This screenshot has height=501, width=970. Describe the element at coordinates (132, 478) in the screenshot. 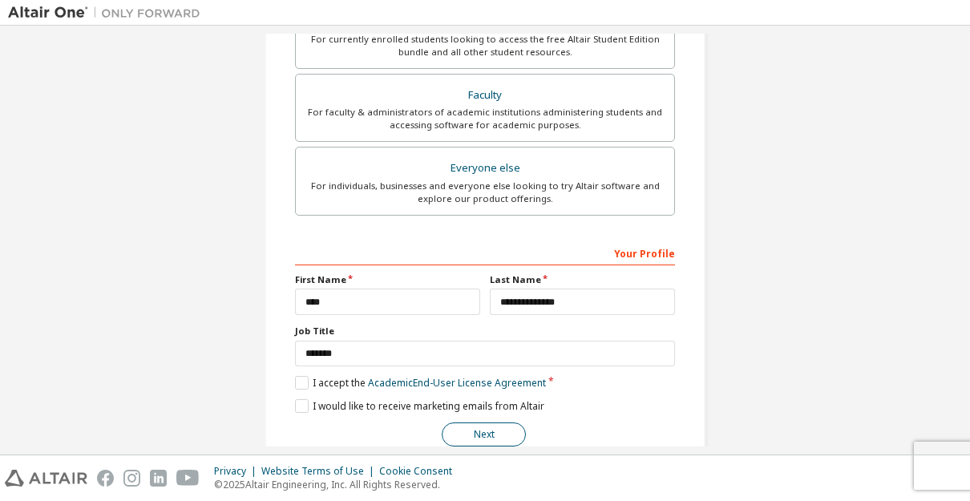

I see `img: instagram.svg` at that location.